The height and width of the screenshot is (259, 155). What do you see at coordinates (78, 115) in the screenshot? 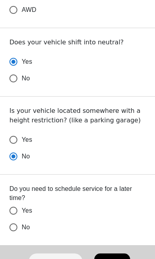
I see `p: Is your vehicle located somewhere with a height restriction? (like a parking garage)` at bounding box center [78, 115].